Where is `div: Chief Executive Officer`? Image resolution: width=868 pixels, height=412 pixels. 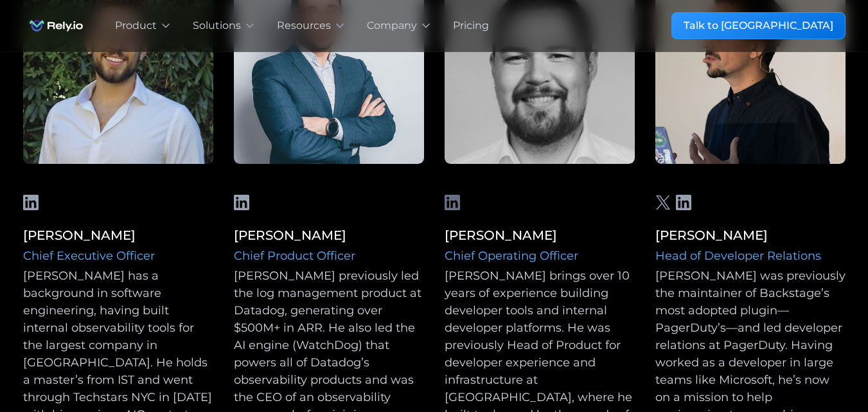
div: Chief Executive Officer is located at coordinates (119, 256).